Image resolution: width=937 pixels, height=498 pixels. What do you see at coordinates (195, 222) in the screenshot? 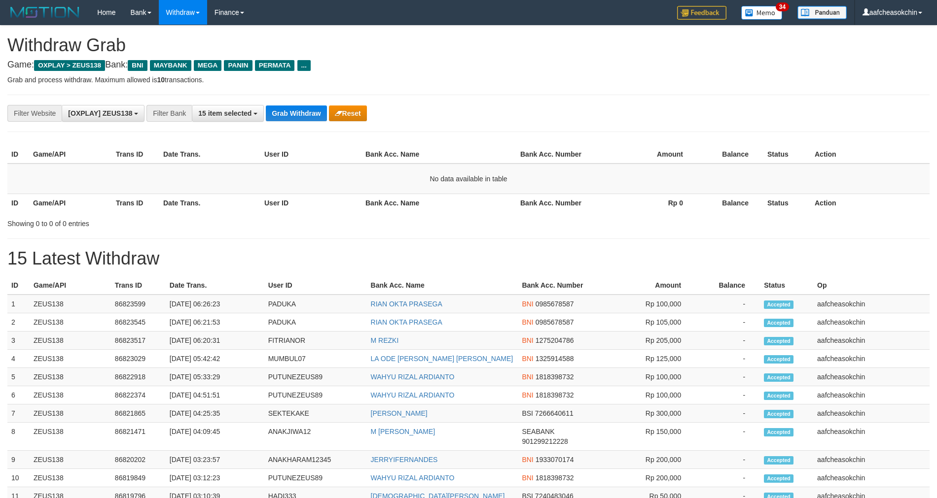
I see `div: Showing 0 to 0 of 0 entries` at bounding box center [195, 222].